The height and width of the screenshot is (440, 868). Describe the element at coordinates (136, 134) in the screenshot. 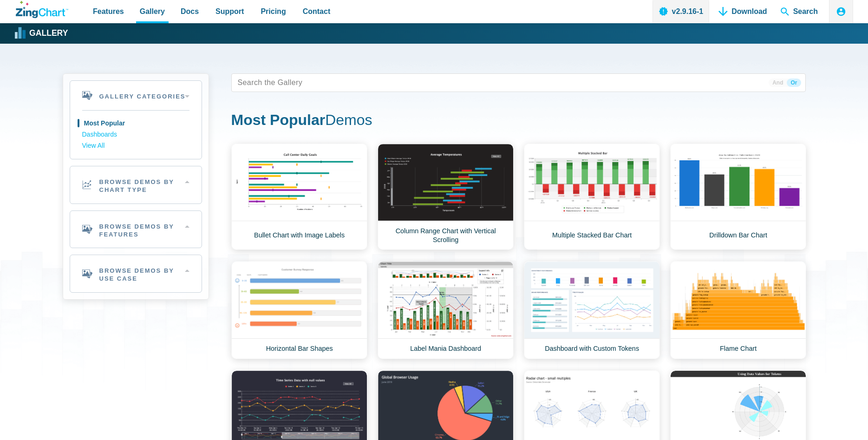

I see `a: Dashboards` at that location.